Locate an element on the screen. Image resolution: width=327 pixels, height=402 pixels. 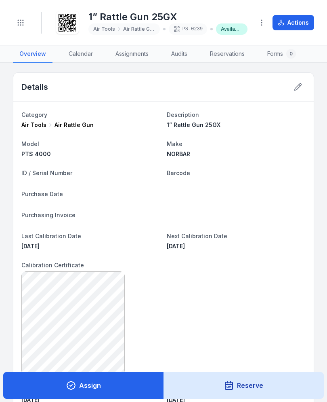
span: ID / Serial Number is located at coordinates (47, 173).